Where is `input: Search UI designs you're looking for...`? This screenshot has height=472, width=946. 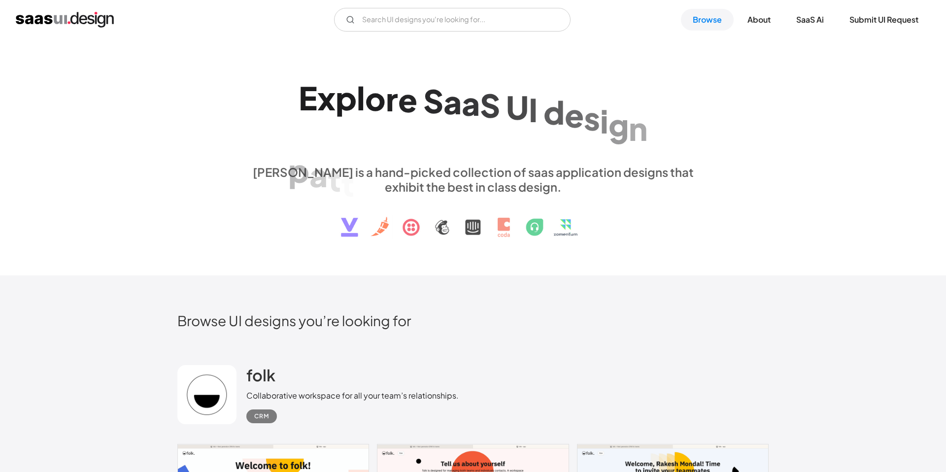
input: Search UI designs you're looking for... is located at coordinates (452, 20).